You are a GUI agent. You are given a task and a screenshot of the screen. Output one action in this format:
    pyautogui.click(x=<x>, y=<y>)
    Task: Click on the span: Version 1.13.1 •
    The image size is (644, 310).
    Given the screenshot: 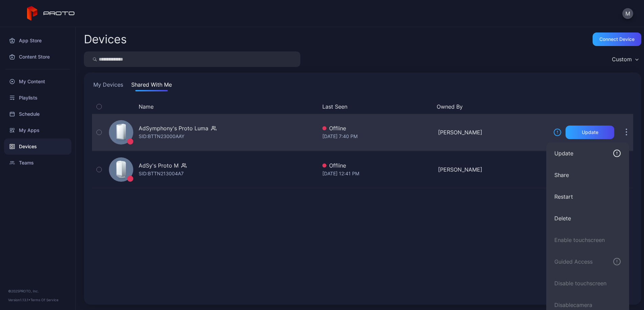 What is the action you would take?
    pyautogui.click(x=19, y=300)
    